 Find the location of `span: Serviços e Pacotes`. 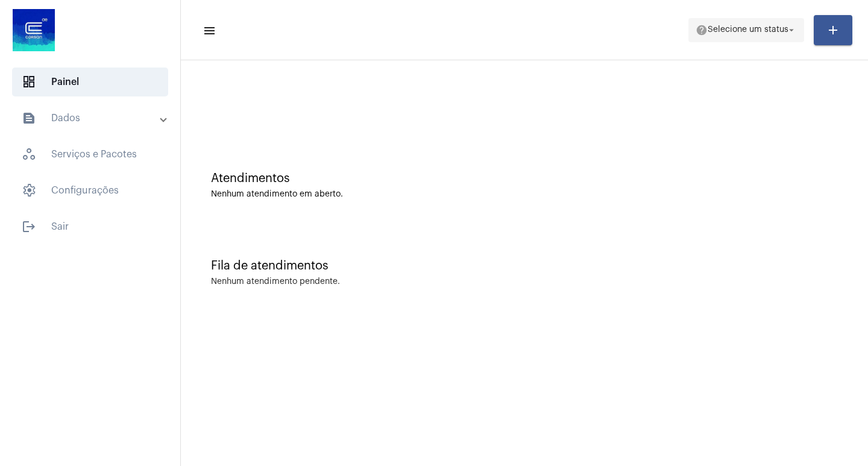

span: Serviços e Pacotes is located at coordinates (90, 154).